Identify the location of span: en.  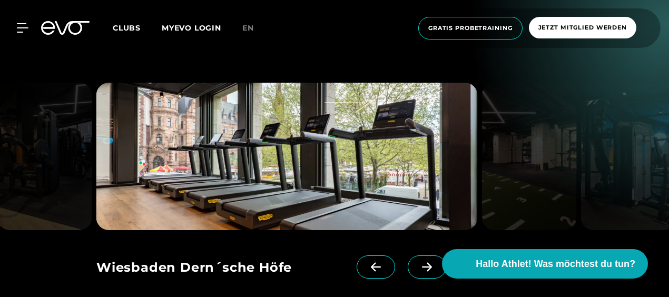
(248, 28).